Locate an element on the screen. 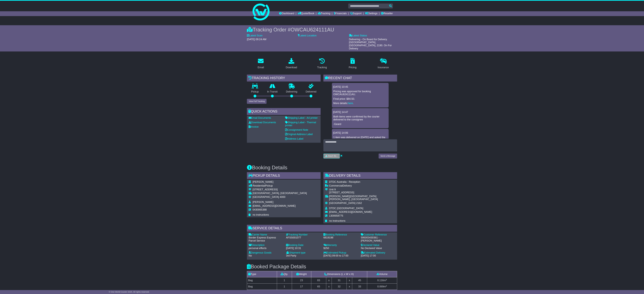 The image size is (644, 294). div: Delivery is located at coordinates (362, 186).